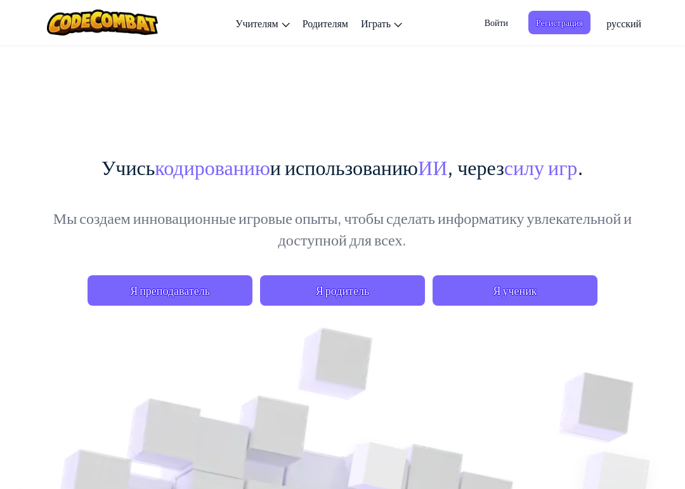  What do you see at coordinates (263, 23) in the screenshot?
I see `a: Учителям` at bounding box center [263, 23].